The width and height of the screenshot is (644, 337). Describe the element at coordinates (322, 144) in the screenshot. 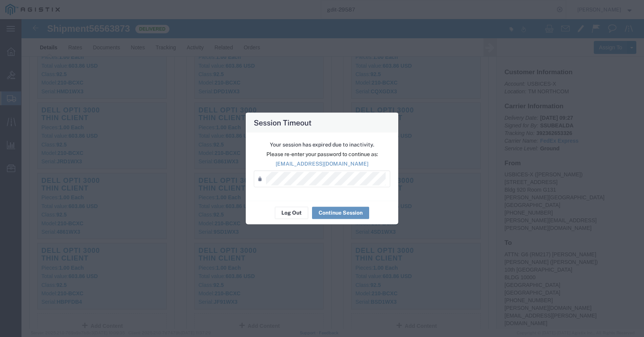

I see `p: Your session has expired due to inactivity.` at that location.